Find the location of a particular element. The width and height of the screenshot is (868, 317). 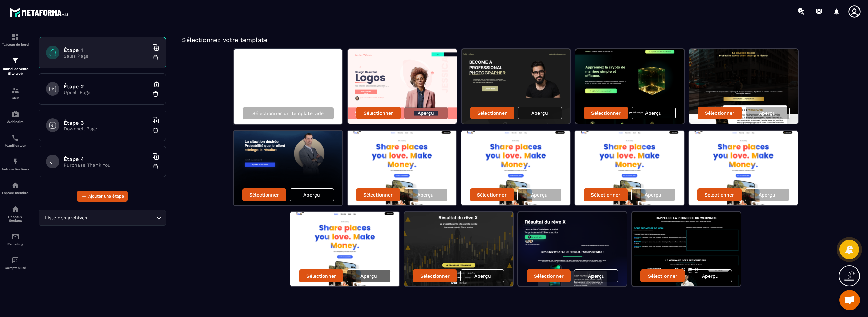

h6: Étape 2 is located at coordinates (106, 86).